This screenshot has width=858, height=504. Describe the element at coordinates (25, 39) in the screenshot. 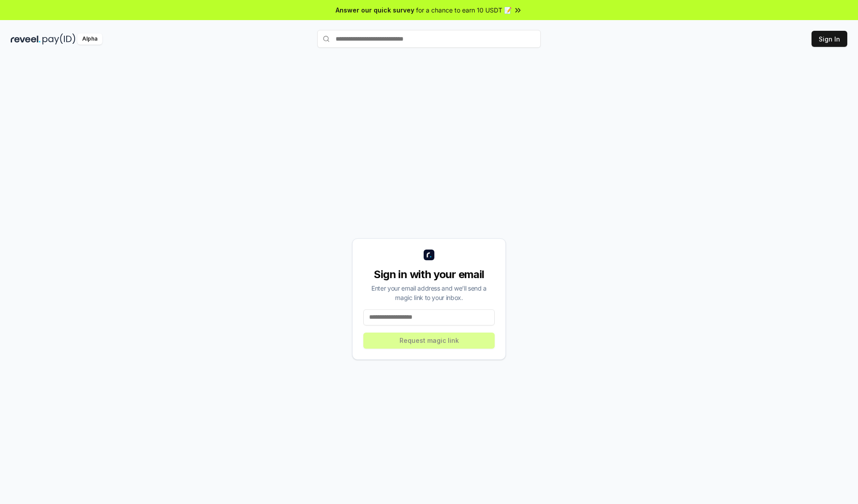

I see `img: reveel_dark` at that location.